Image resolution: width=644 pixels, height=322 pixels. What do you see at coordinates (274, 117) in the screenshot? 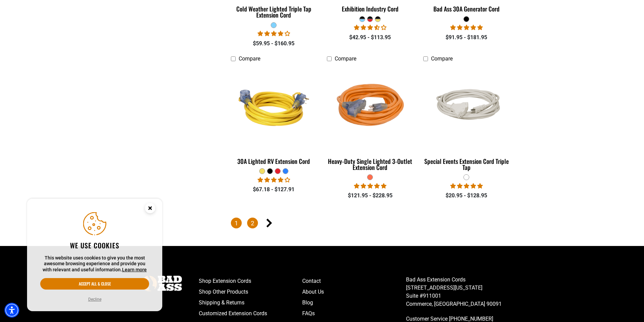
I see `a: yellow 30A Lighted RV Extension Cord` at bounding box center [274, 117].